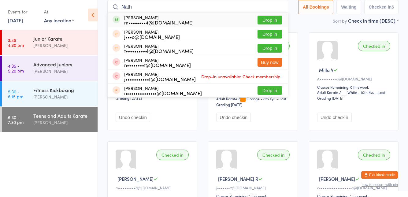 This screenshot has width=408, height=197. Describe the element at coordinates (270, 62) in the screenshot. I see `button: Buy now` at that location.